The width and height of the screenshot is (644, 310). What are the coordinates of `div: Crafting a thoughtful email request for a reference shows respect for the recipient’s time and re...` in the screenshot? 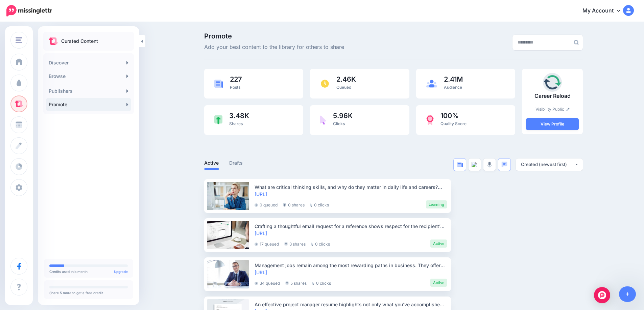 It's located at (350, 226).